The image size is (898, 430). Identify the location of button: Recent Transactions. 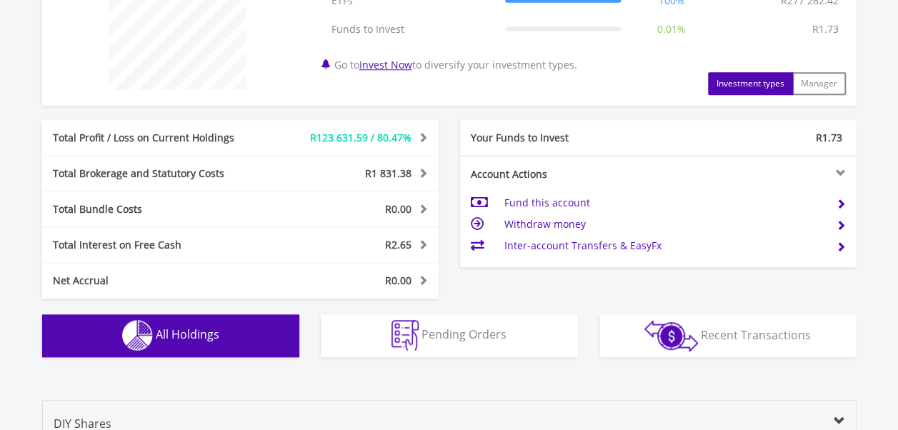
(728, 336).